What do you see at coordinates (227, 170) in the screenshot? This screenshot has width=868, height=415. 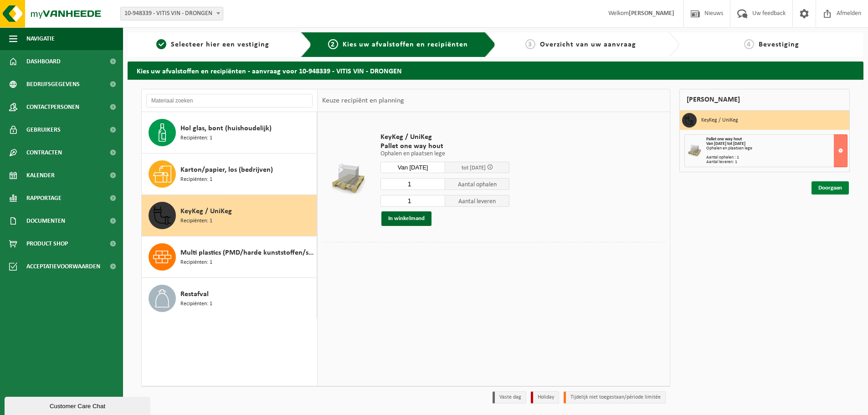 I see `span: Karton/papier, los (bedrijven)` at bounding box center [227, 170].